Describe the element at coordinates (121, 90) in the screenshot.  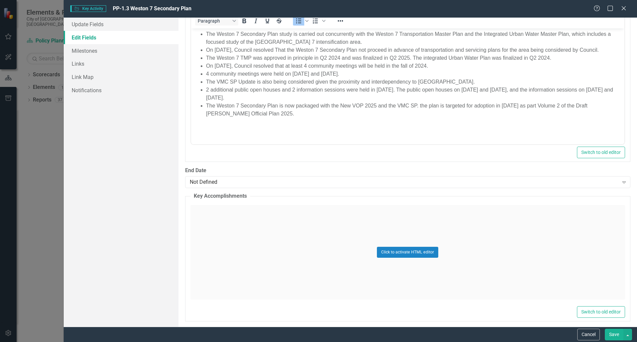
I see `a: Notifications` at that location.